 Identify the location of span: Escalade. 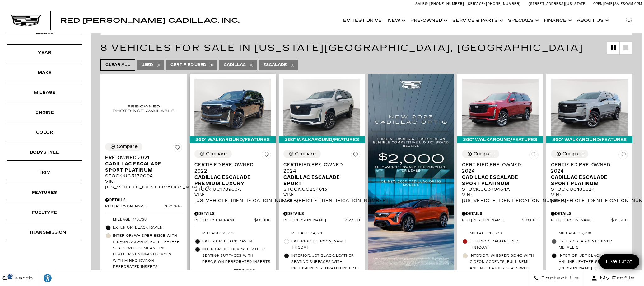
(275, 65).